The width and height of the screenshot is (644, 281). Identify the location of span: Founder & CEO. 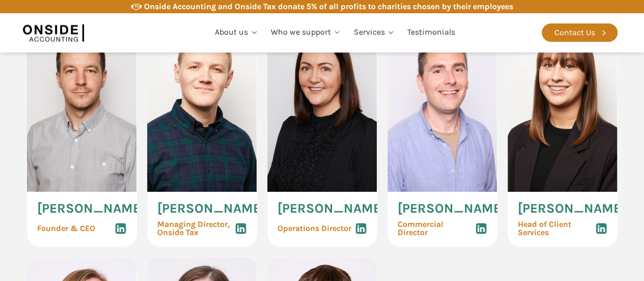
(66, 228).